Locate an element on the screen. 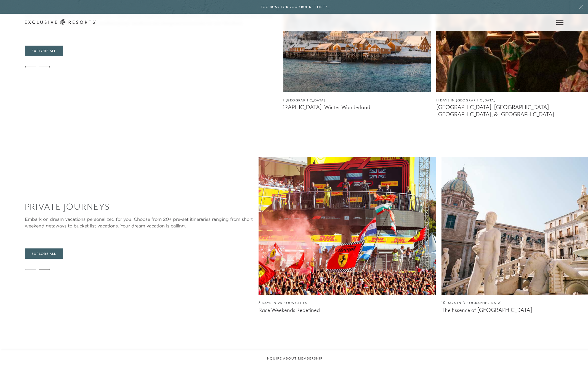 This screenshot has height=367, width=588. h6: Too busy for your bucket list? is located at coordinates (294, 7).